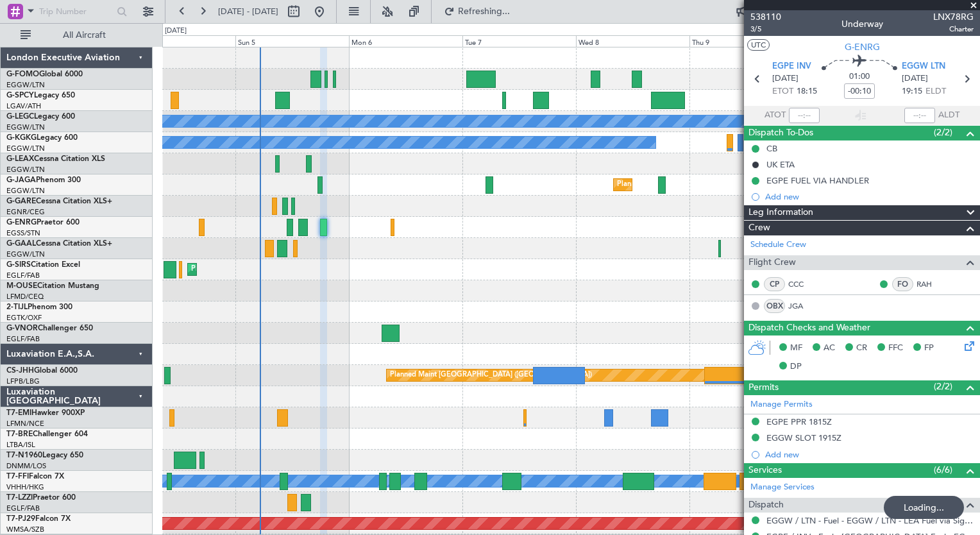 Image resolution: width=980 pixels, height=535 pixels. What do you see at coordinates (26, 212) in the screenshot?
I see `a: EGNR/CEG` at bounding box center [26, 212].